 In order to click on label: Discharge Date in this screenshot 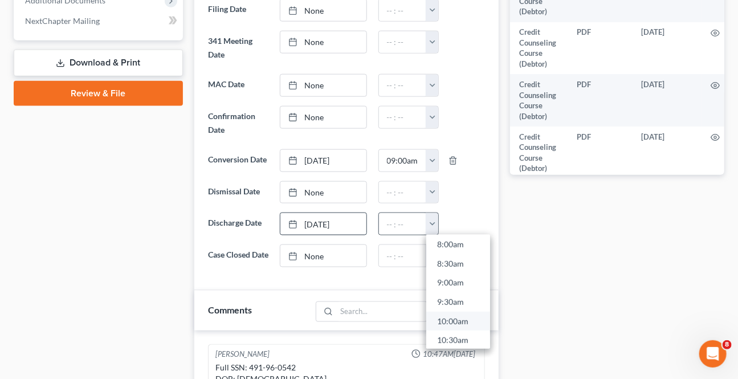, I will do `click(238, 224)`.